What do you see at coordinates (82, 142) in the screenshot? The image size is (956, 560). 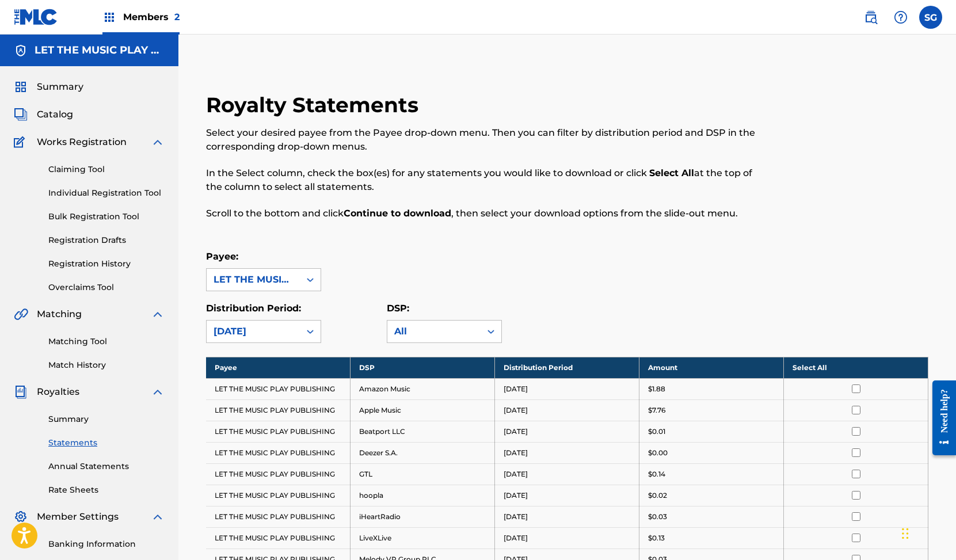 I see `span: Works Registration` at bounding box center [82, 142].